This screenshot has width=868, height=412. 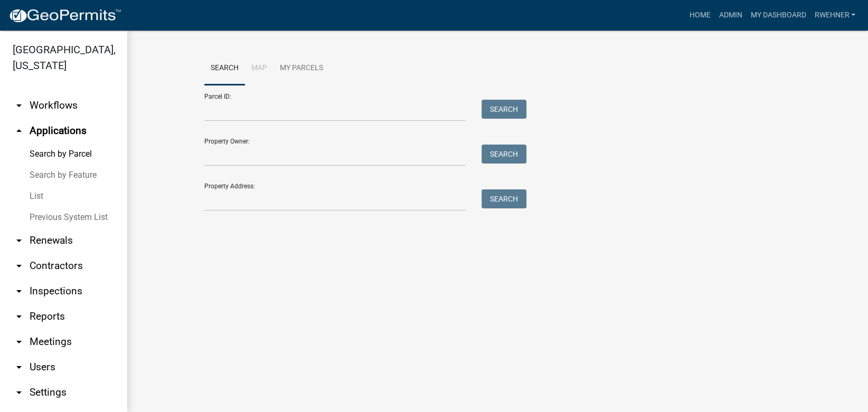 I want to click on a: My Dashboard, so click(x=778, y=15).